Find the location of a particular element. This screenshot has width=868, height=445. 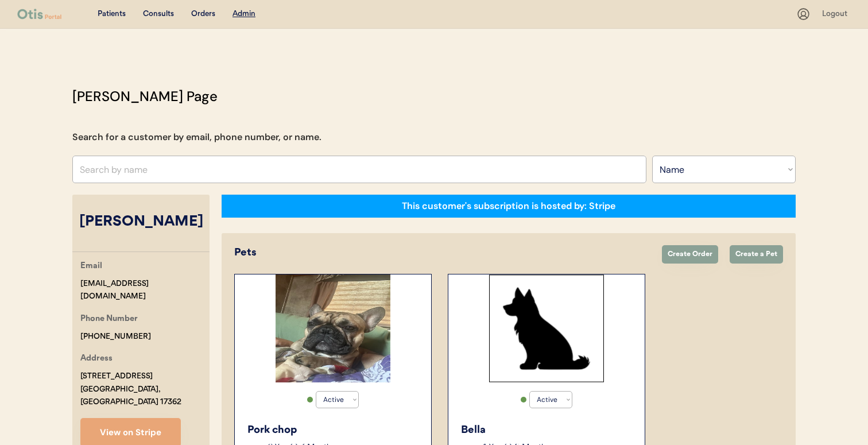

div: Address is located at coordinates (97, 359).